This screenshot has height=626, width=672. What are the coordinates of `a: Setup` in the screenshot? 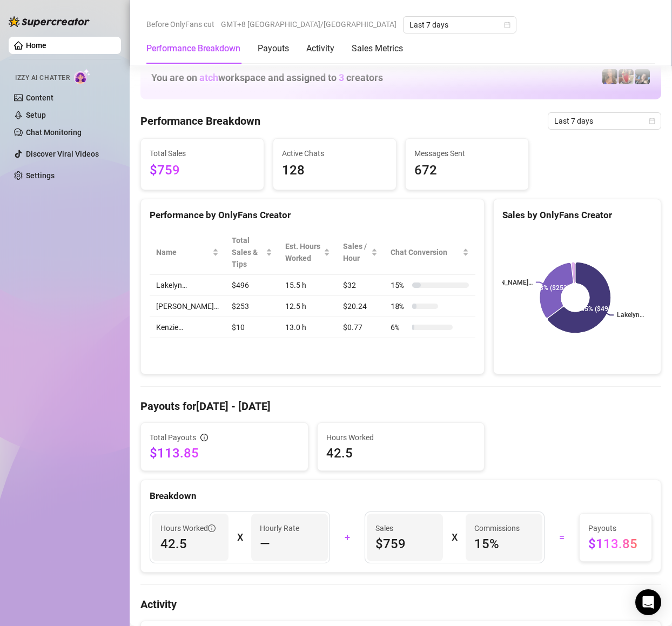 It's located at (35, 115).